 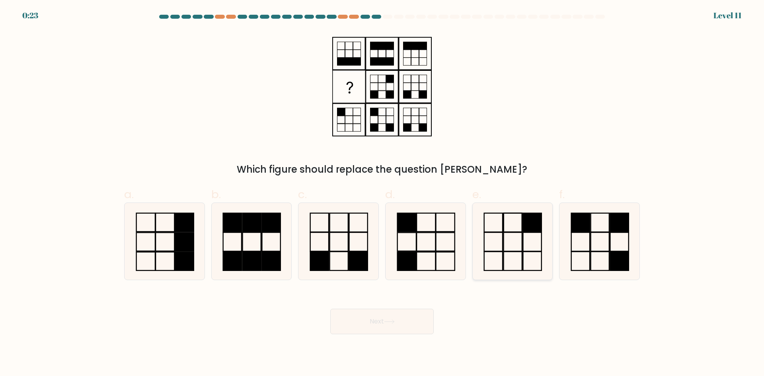 I want to click on span: b., so click(x=216, y=194).